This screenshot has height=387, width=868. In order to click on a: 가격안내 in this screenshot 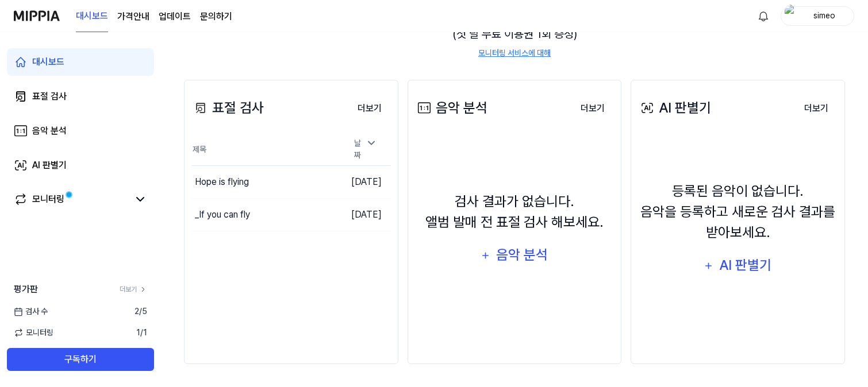, I will do `click(133, 16)`.